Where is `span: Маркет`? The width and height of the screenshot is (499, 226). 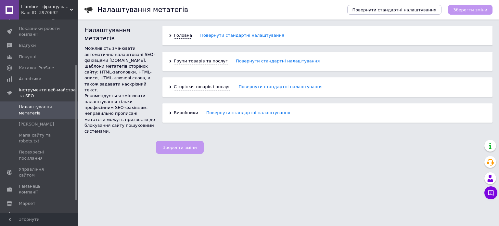 span: Маркет is located at coordinates (27, 203).